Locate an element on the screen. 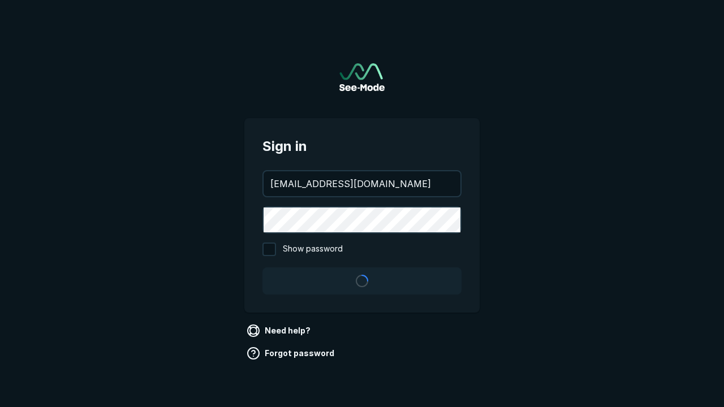  a: Forgot password is located at coordinates (291, 353).